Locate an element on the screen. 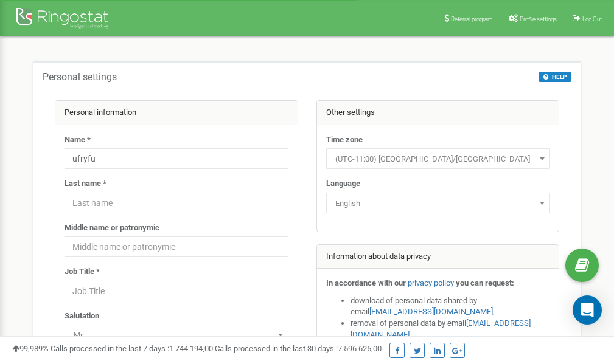  span: 99,989% is located at coordinates (30, 348).